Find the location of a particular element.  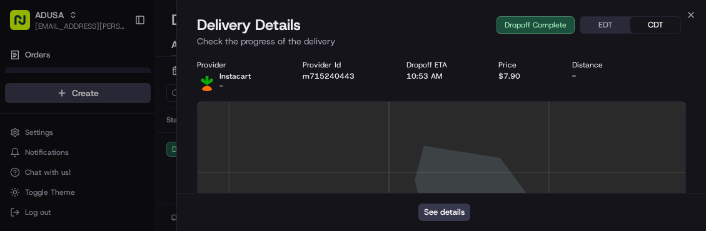

div: Price is located at coordinates (525, 65).